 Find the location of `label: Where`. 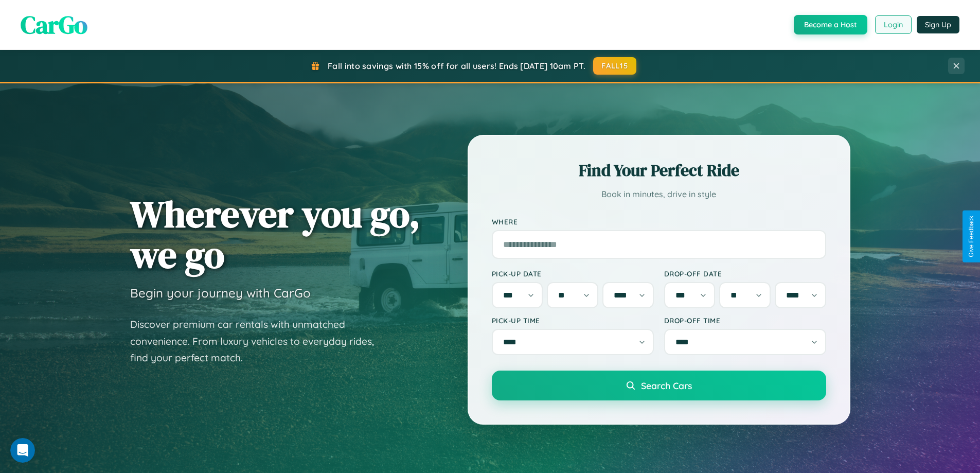

label: Where is located at coordinates (659, 222).